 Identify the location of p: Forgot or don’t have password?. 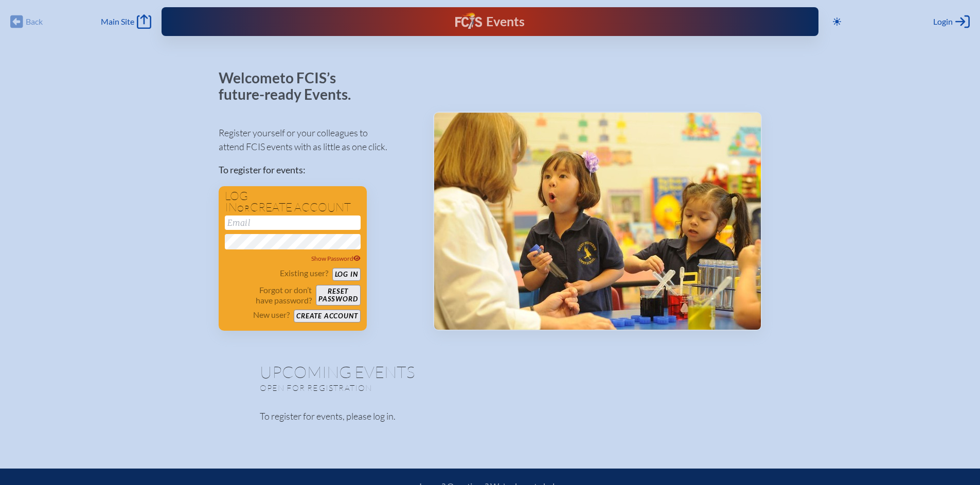
(269, 295).